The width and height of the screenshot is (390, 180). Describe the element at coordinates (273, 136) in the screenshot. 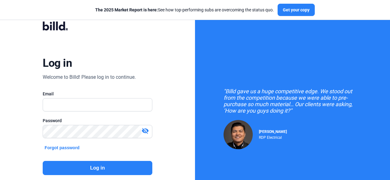

I see `div: RDP Electrical` at that location.